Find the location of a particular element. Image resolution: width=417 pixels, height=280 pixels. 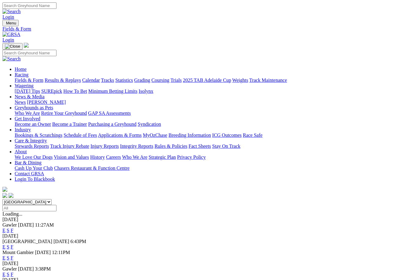

a: Calendar is located at coordinates (91, 80).